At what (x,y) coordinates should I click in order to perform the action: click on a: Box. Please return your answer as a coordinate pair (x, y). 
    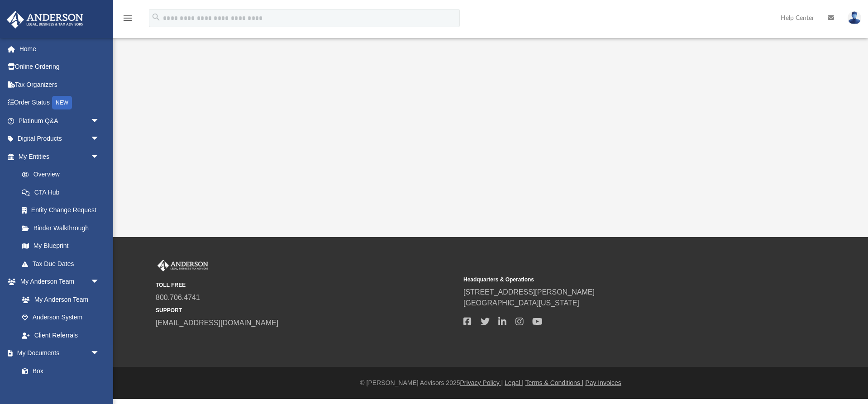
    Looking at the image, I should click on (58, 371).